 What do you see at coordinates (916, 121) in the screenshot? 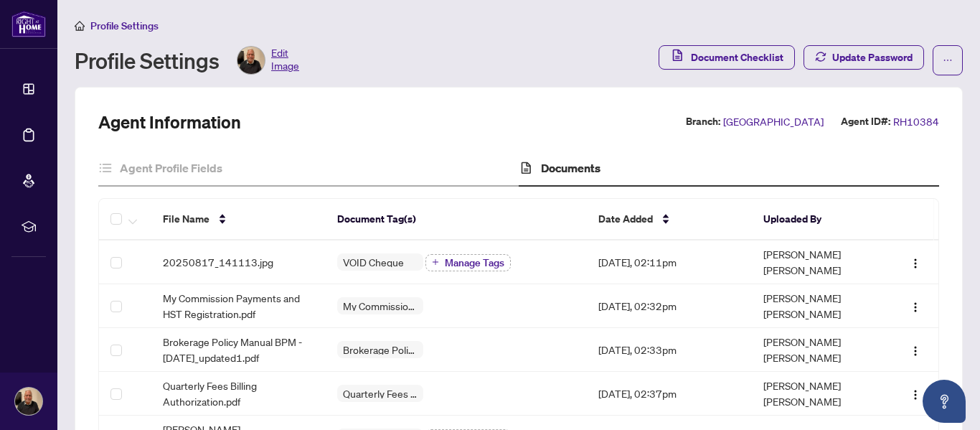
I see `span: RH10384` at bounding box center [916, 121].